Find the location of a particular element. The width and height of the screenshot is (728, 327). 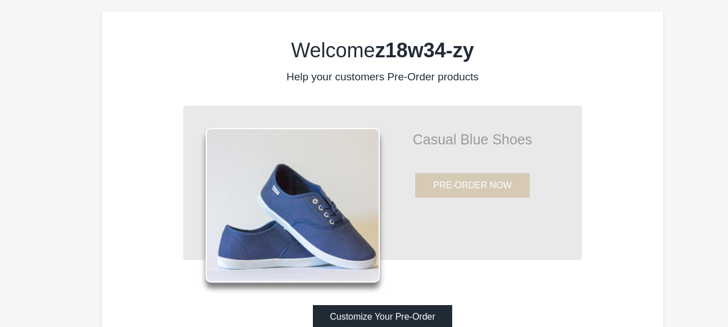

label: Welcome is located at coordinates (383, 50).